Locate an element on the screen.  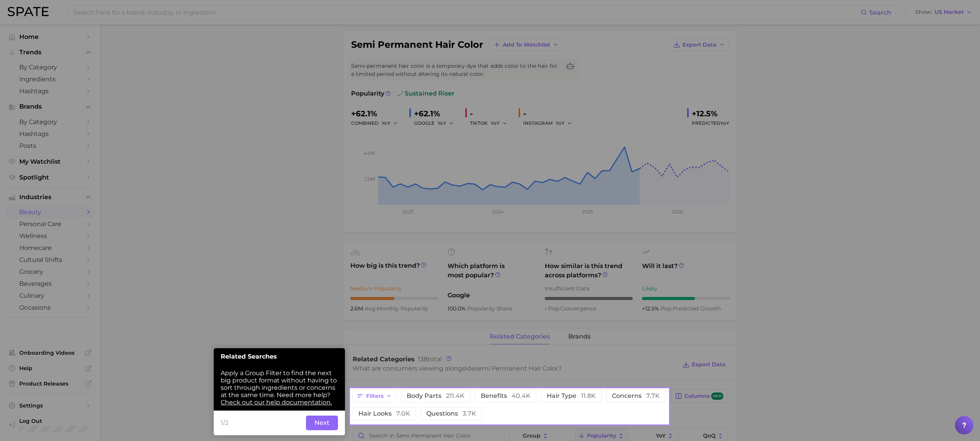
span: questions is located at coordinates (451, 414).